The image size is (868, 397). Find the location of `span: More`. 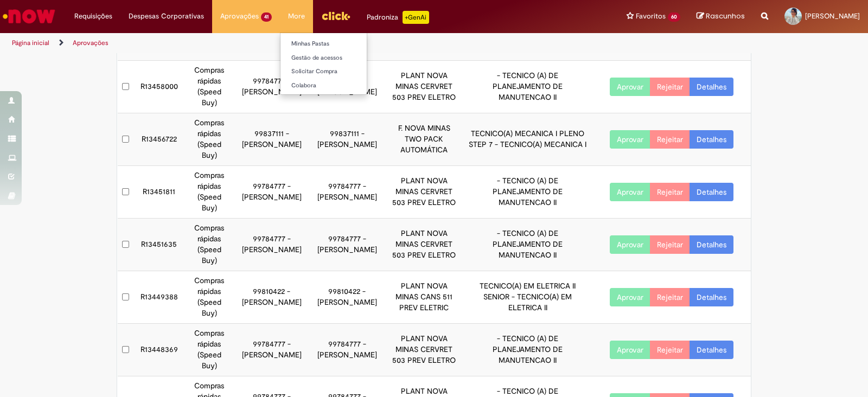

span: More is located at coordinates (296, 16).